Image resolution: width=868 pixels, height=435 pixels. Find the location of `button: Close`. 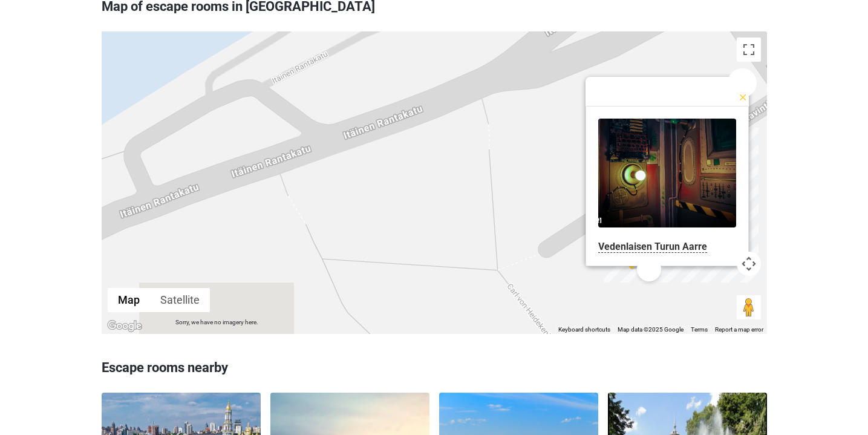

button: Close is located at coordinates (743, 83).